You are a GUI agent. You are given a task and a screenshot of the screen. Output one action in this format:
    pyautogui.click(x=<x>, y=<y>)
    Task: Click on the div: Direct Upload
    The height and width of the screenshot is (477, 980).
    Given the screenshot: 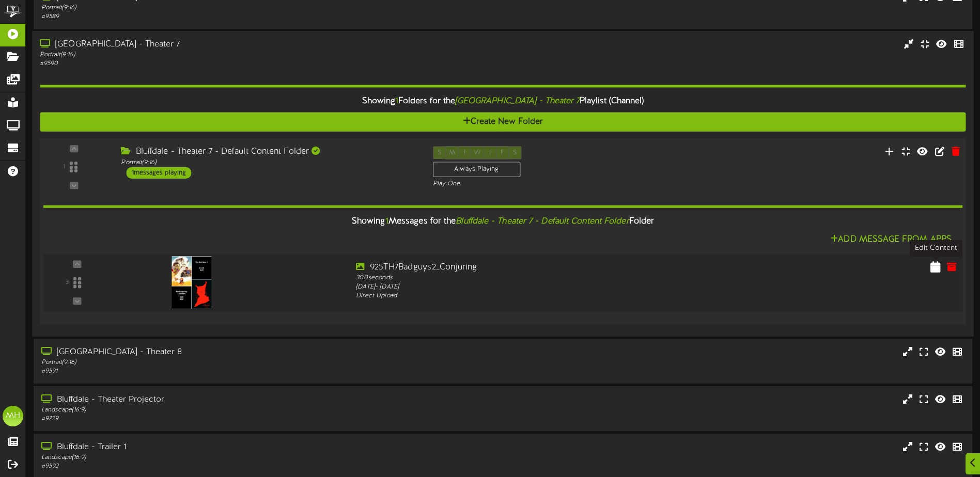 What is the action you would take?
    pyautogui.click(x=541, y=296)
    